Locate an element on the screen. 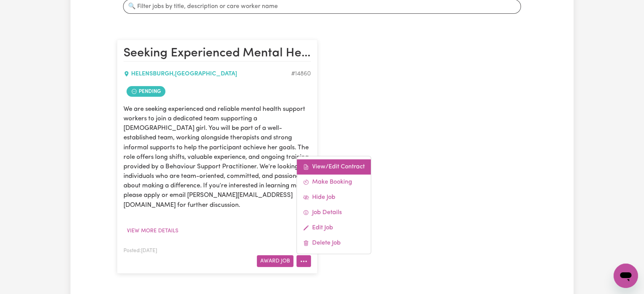  div: Job ID #14860 is located at coordinates (301, 74).